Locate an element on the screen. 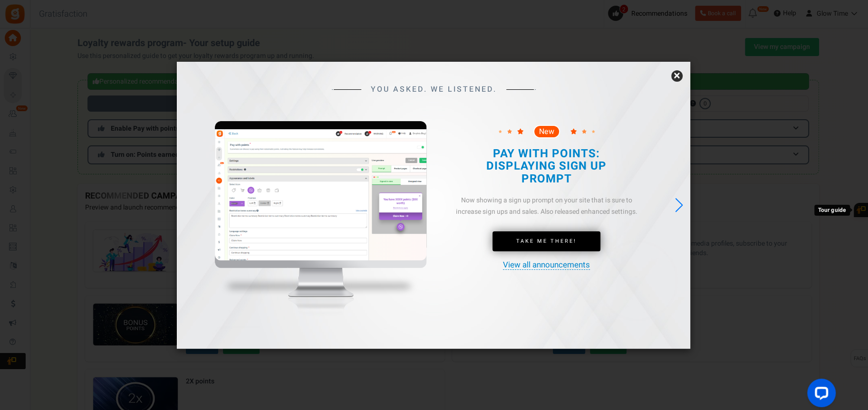 The image size is (868, 410). span: New is located at coordinates (547, 132).